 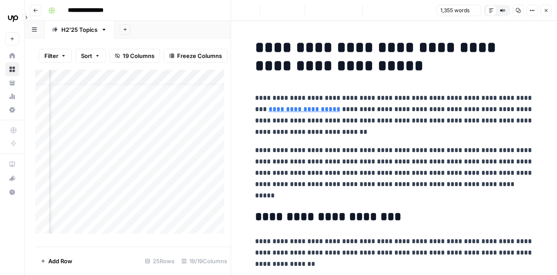 I want to click on button: Workspace: Upwork, so click(x=12, y=18).